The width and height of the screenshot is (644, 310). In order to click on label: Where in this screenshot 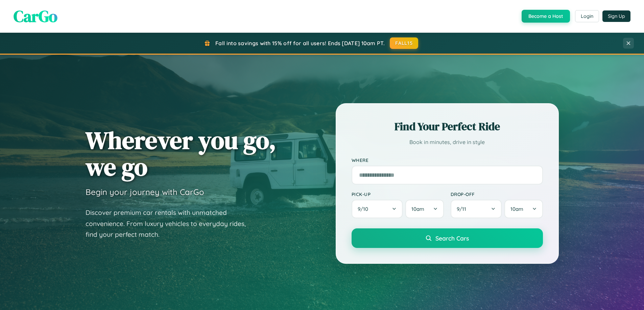, I will do `click(447, 160)`.